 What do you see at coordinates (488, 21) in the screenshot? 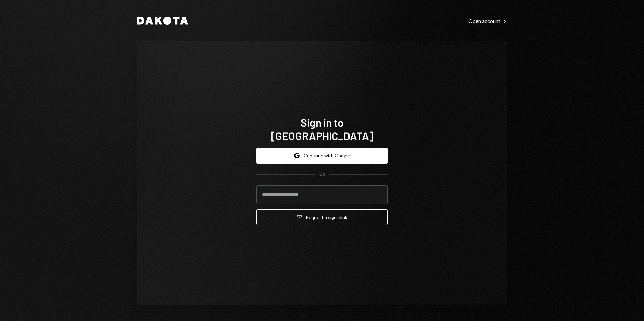
I see `div: Open account` at bounding box center [488, 21].